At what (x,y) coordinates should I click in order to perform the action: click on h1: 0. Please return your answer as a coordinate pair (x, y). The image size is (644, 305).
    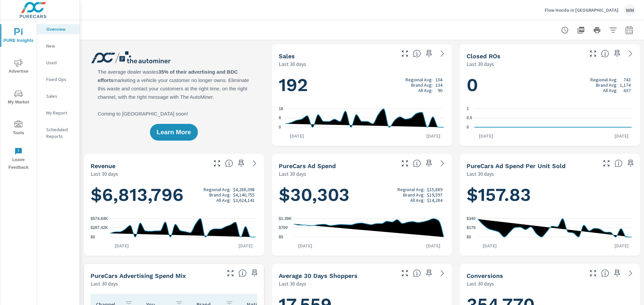
    Looking at the image, I should click on (550, 85).